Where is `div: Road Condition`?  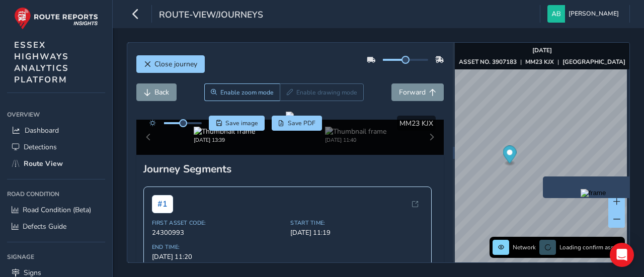
div: Road Condition is located at coordinates (55, 194).